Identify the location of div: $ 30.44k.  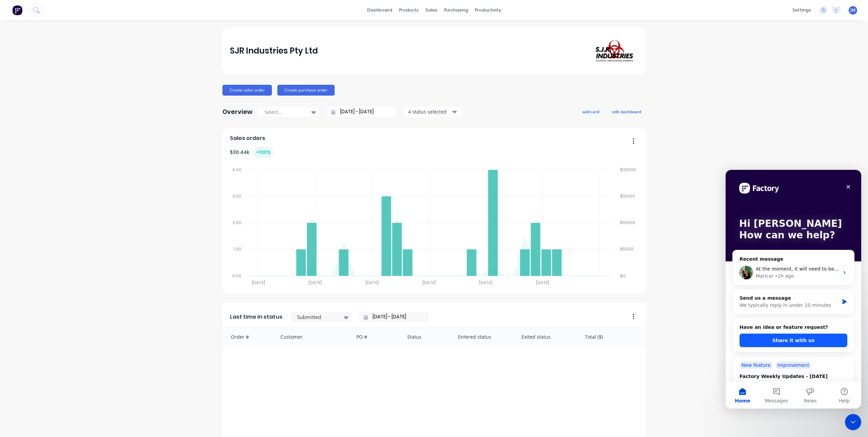
(252, 152).